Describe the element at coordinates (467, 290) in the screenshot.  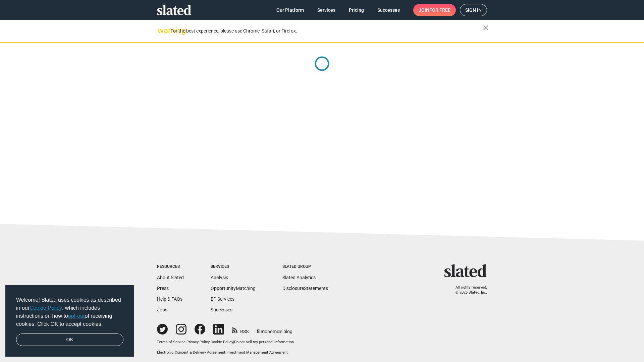
I see `p: All rights reserved. © 2025 Slated, Inc.` at that location.